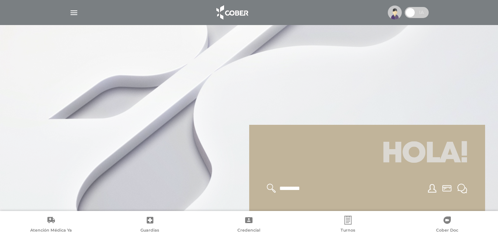 The height and width of the screenshot is (236, 498). What do you see at coordinates (51, 225) in the screenshot?
I see `a: Atención Médica Ya` at bounding box center [51, 225].